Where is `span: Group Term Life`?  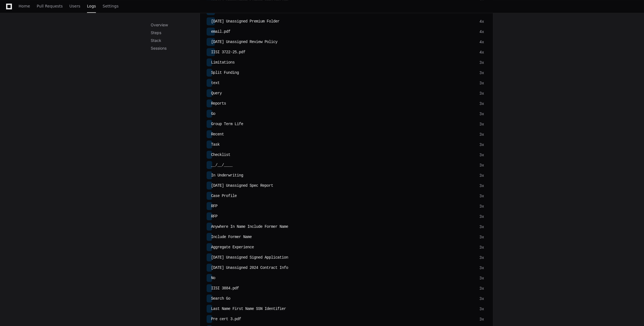 span: Group Term Life is located at coordinates (227, 124).